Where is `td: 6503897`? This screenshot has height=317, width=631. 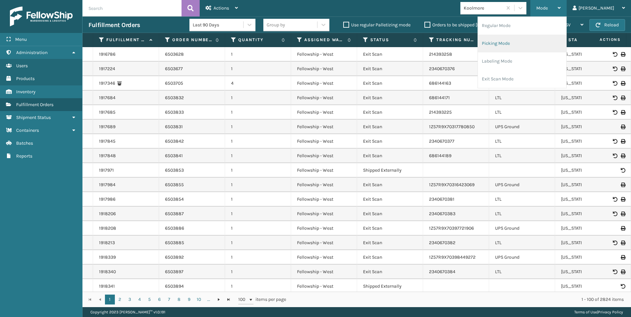
td: 6503897 is located at coordinates (192, 272).